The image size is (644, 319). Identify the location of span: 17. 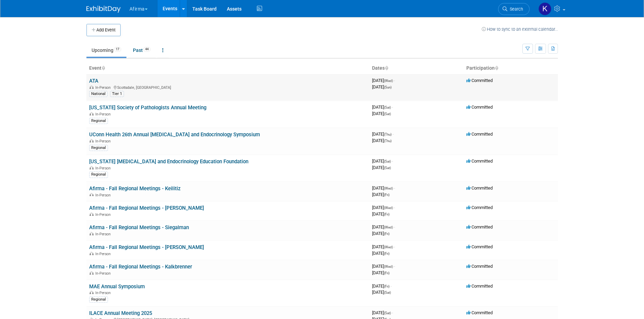
(117, 49).